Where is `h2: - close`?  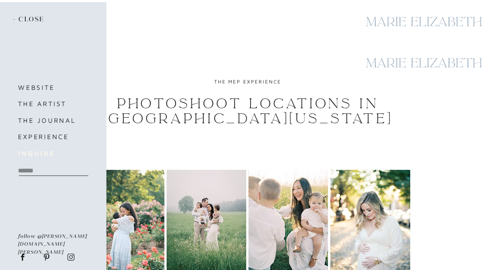 h2: - close is located at coordinates (30, 20).